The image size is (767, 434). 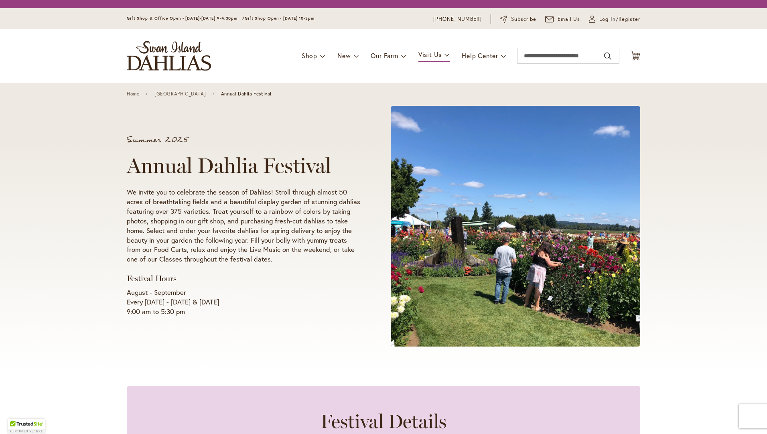 What do you see at coordinates (384, 55) in the screenshot?
I see `span: Our Farm` at bounding box center [384, 55].